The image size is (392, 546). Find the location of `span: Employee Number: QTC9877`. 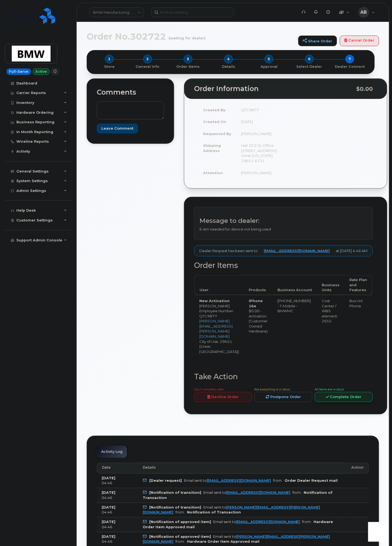

span: Employee Number: QTC9877 is located at coordinates (216, 314).